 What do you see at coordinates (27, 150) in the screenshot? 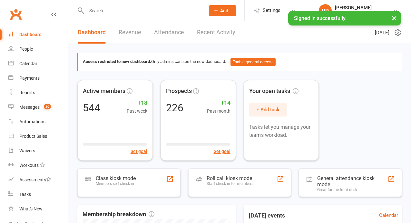
I see `div: Waivers` at bounding box center [27, 150].